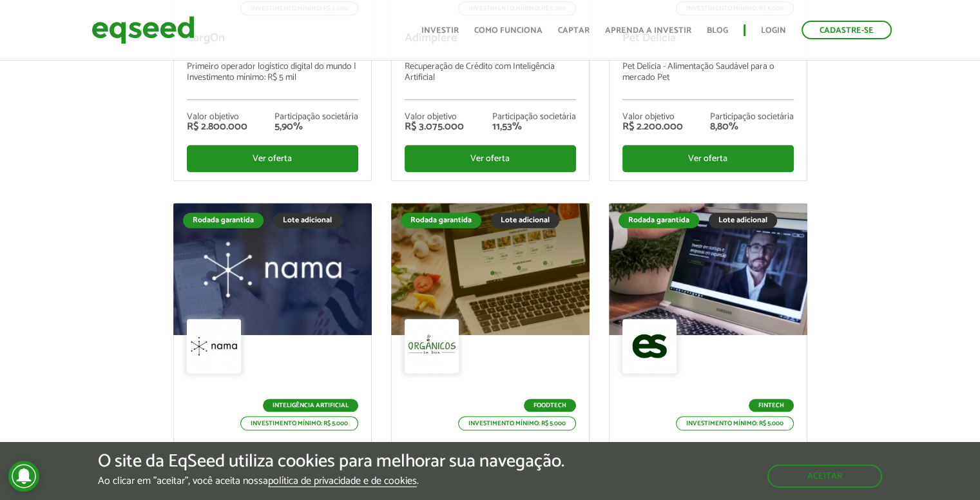 The width and height of the screenshot is (980, 500). What do you see at coordinates (217, 127) in the screenshot?
I see `div: R$ 2.800.000` at bounding box center [217, 127].